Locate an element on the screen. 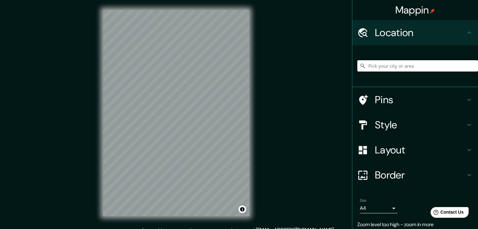 This screenshot has height=229, width=478. h4: Pins is located at coordinates (420, 100).